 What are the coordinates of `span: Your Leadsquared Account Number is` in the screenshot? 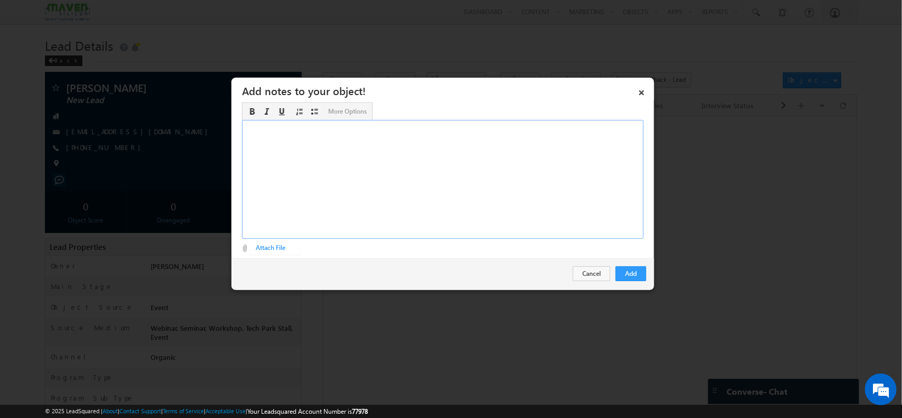 It's located at (308, 411).